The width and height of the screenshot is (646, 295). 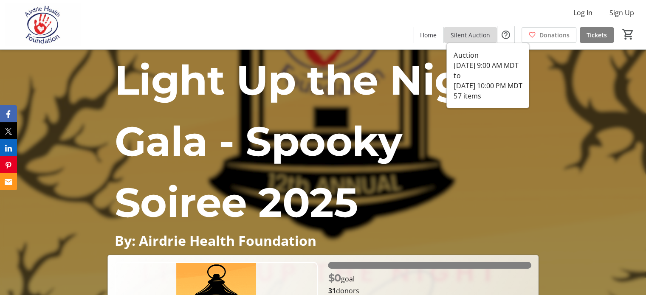 What do you see at coordinates (622, 13) in the screenshot?
I see `button: Sign Up` at bounding box center [622, 13].